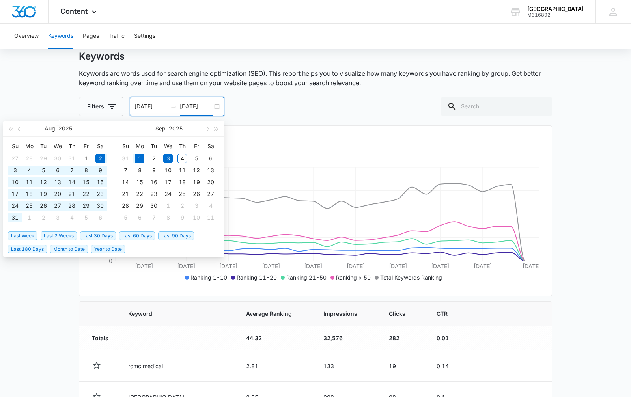 The image size is (631, 397). Describe the element at coordinates (196, 182) in the screenshot. I see `div: 19` at that location.